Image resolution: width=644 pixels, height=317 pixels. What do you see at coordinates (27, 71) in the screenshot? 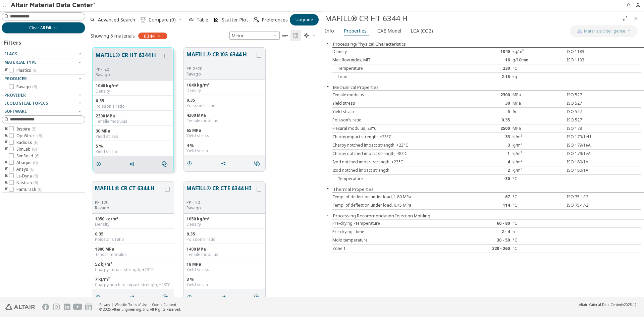
I see `span: Plastics` at bounding box center [27, 71].